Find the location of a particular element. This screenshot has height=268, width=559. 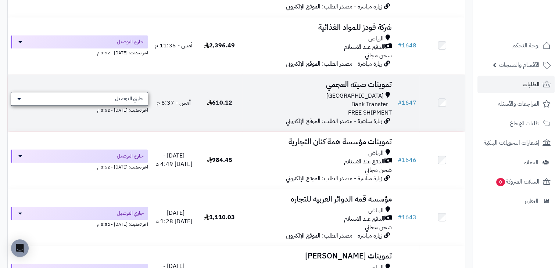

span: 0 is located at coordinates (500, 182).